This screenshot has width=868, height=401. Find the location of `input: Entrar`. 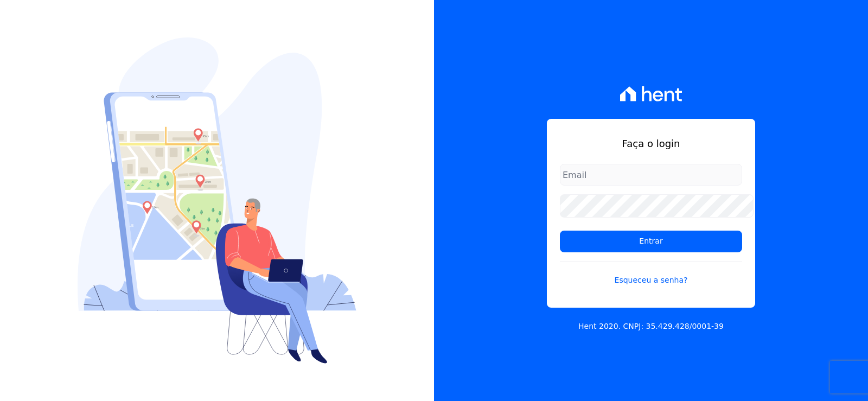

input: Entrar is located at coordinates (651, 241).